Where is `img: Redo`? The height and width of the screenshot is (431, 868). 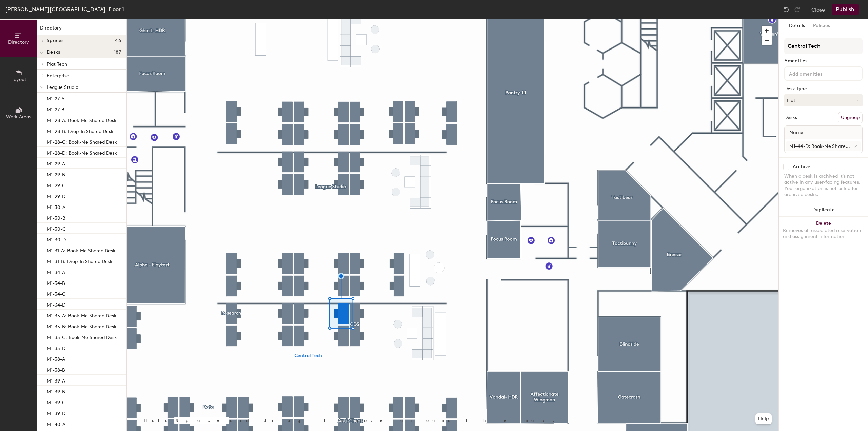 img: Redo is located at coordinates (797, 10).